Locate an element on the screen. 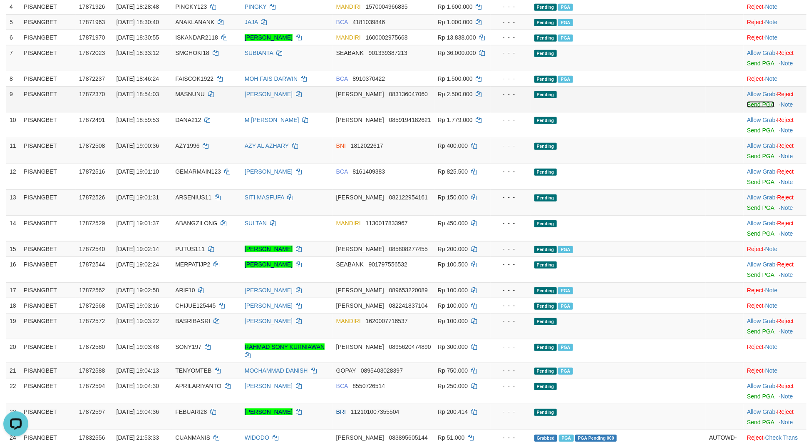  td: 14 is located at coordinates (13, 228).